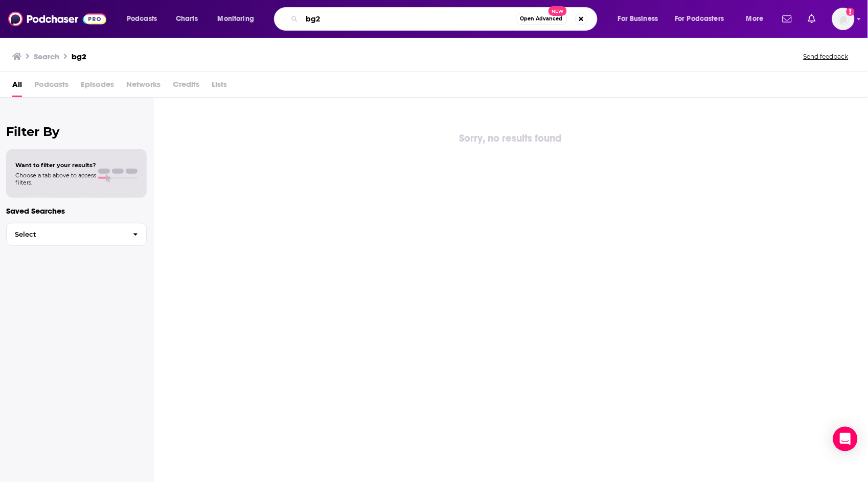  What do you see at coordinates (844, 19) in the screenshot?
I see `span: Logged in as abbie.hatfield` at bounding box center [844, 19].